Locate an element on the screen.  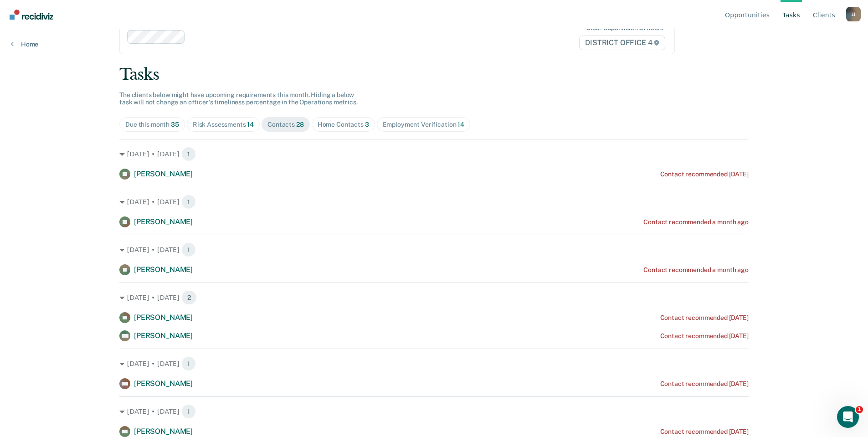
img: Recidiviz is located at coordinates (31, 14).